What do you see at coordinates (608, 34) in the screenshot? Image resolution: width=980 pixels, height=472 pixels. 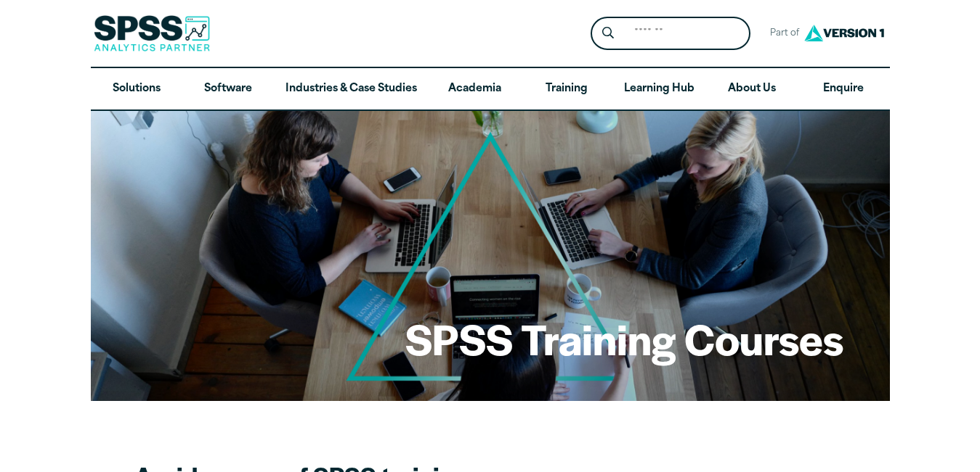 I see `button: Search magnifying glass icon` at bounding box center [608, 34].